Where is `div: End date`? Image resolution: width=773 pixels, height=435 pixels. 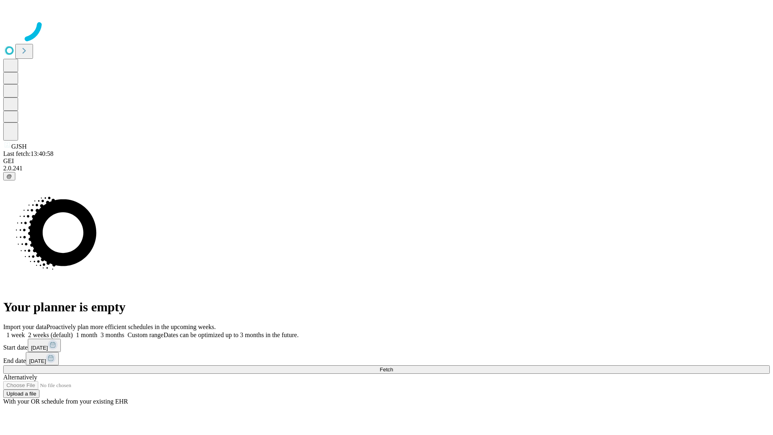
div: End date is located at coordinates (387, 358).